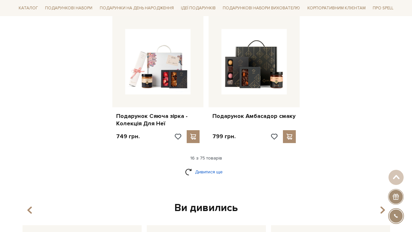 The height and width of the screenshot is (232, 412). I want to click on a: Подарунок Амбасадор смаку, so click(254, 116).